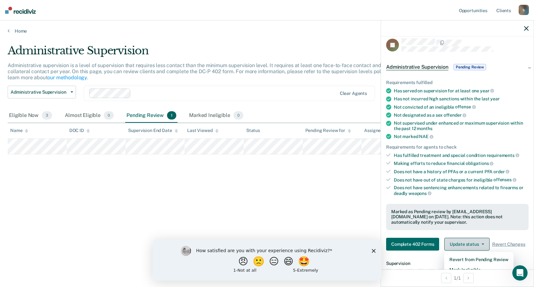  What do you see at coordinates (457, 82) in the screenshot?
I see `div: Requirements fulfilled` at bounding box center [457, 82].